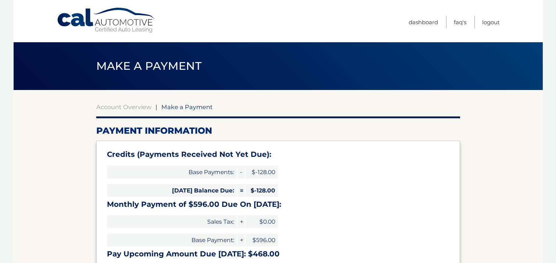 Image resolution: width=556 pixels, height=263 pixels. What do you see at coordinates (491, 22) in the screenshot?
I see `a: Logout` at bounding box center [491, 22].